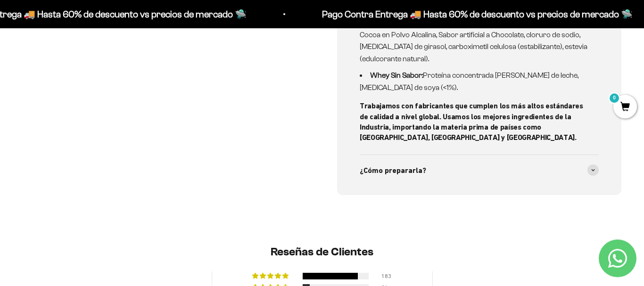  What do you see at coordinates (476, 14) in the screenshot?
I see `p: Pago Contra Entrega 🚚 Hasta 60% de descuento vs precios de mercado 🛸` at bounding box center [476, 14].